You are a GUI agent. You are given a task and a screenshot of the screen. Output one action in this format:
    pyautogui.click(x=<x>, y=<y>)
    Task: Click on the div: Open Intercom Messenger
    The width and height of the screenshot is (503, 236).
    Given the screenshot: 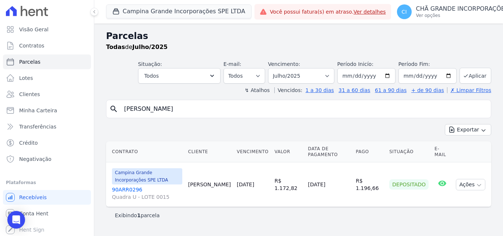 What is the action you would take?
    pyautogui.click(x=16, y=220)
    